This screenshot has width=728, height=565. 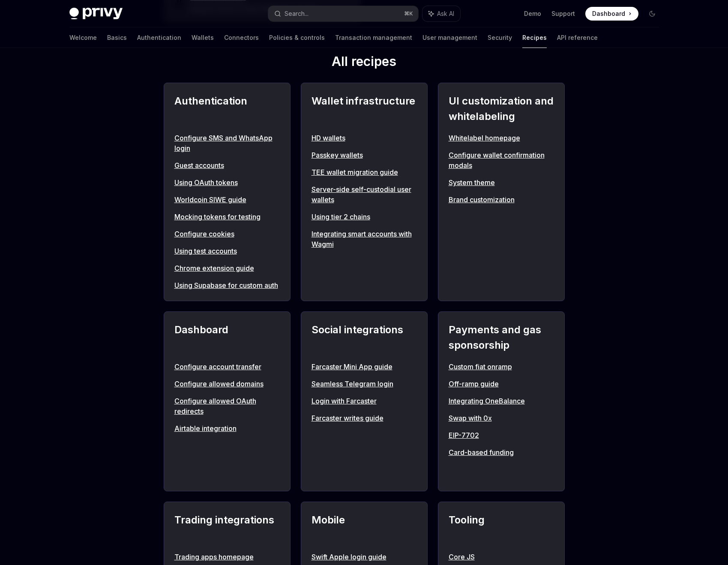 What do you see at coordinates (502, 367) in the screenshot?
I see `a: Custom fiat onramp` at bounding box center [502, 367].